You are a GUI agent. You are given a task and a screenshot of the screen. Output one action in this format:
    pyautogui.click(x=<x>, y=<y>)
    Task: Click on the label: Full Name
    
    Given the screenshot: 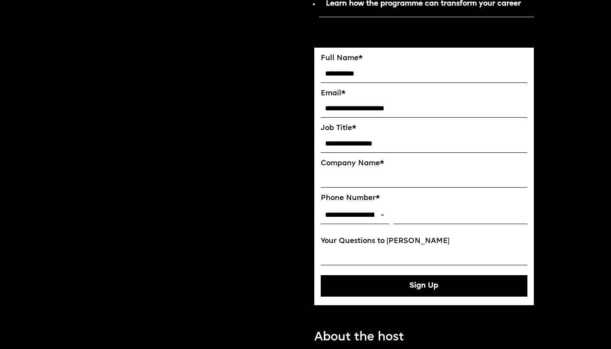 What is the action you would take?
    pyautogui.click(x=424, y=58)
    